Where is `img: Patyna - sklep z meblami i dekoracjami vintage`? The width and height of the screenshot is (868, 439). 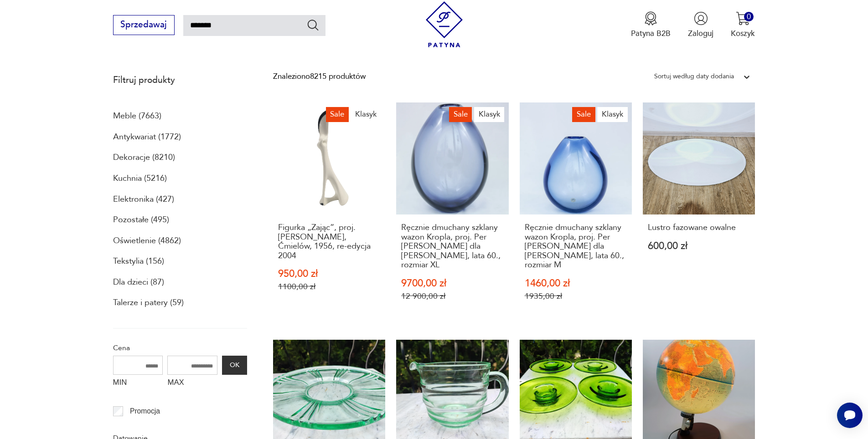 img: Patyna - sklep z meblami i dekoracjami vintage is located at coordinates (444, 25).